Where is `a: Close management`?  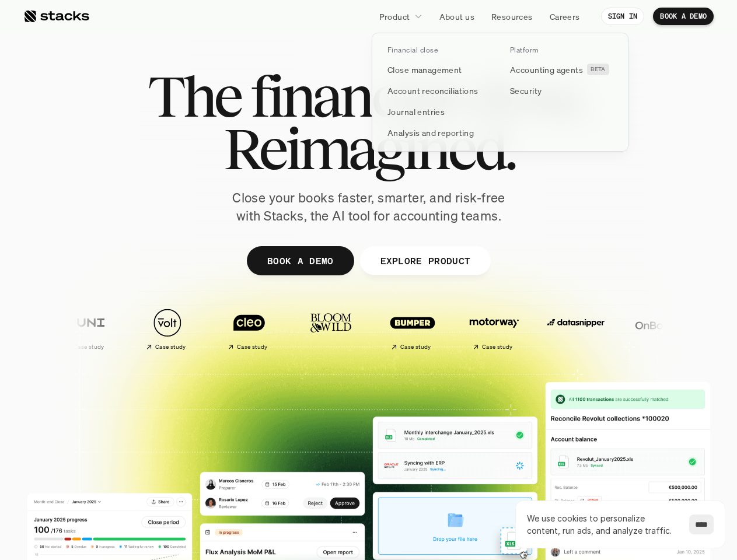
a: Close management is located at coordinates (439, 69).